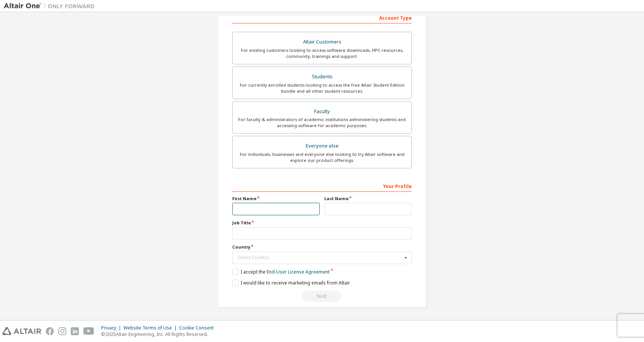  Describe the element at coordinates (51, 6) in the screenshot. I see `img: Altair One` at that location.